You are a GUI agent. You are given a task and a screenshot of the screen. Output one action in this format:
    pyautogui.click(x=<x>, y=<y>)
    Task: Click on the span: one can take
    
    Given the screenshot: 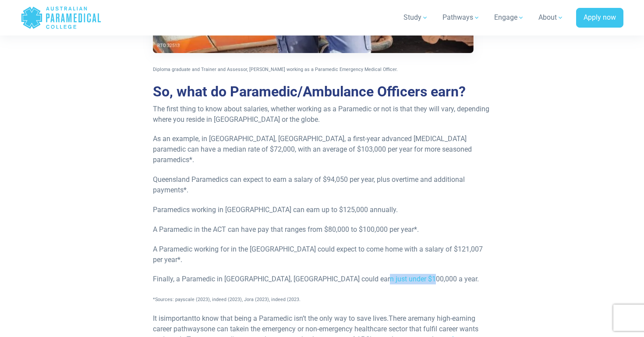 What is the action you would take?
    pyautogui.click(x=224, y=328)
    